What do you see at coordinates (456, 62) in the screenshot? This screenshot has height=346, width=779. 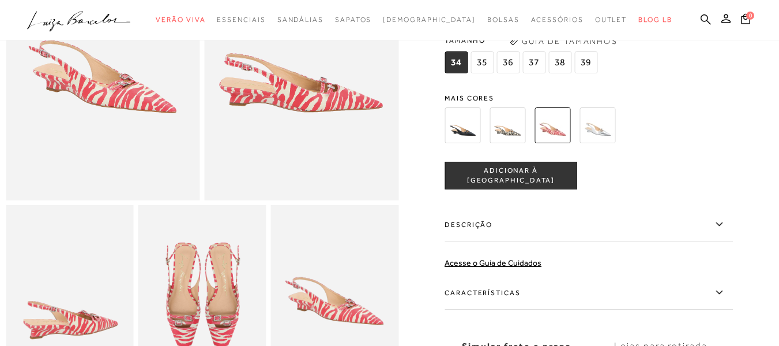 I see `span: 34` at bounding box center [456, 62].